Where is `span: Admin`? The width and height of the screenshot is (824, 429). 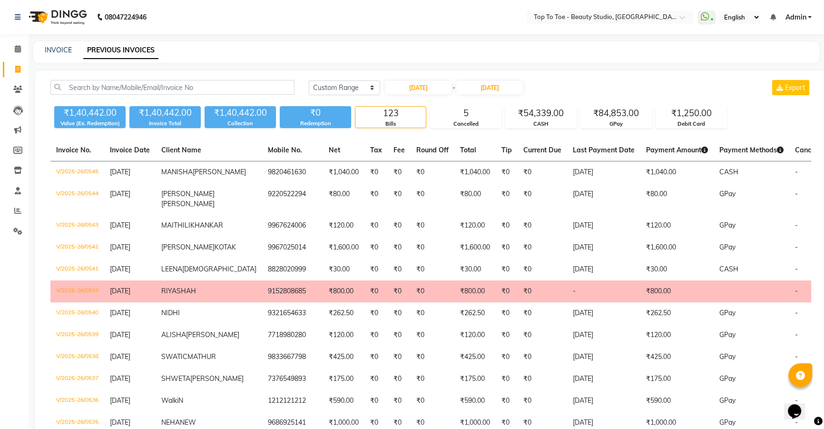
span: Admin is located at coordinates (796, 17).